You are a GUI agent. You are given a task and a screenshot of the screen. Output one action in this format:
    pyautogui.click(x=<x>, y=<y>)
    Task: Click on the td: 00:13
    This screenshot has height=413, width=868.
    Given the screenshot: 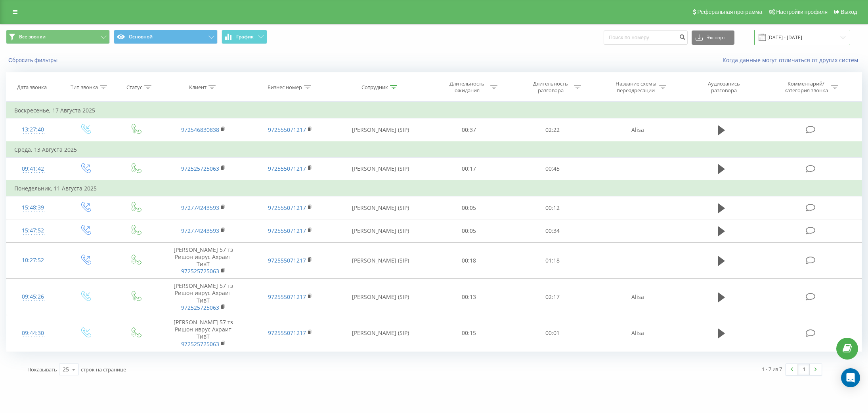 What is the action you would take?
    pyautogui.click(x=469, y=297)
    